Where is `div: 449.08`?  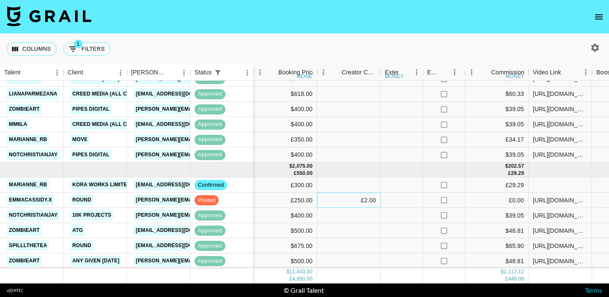 div: 449.08 is located at coordinates (516, 280).